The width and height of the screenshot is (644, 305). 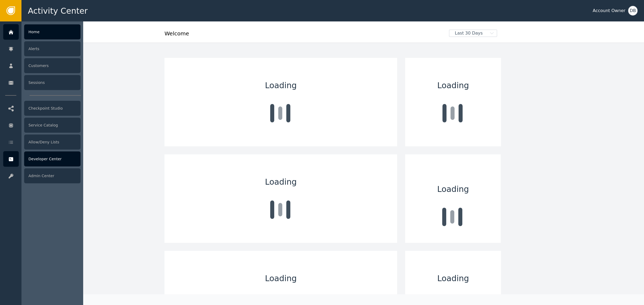 I want to click on div: Customers, so click(x=53, y=65).